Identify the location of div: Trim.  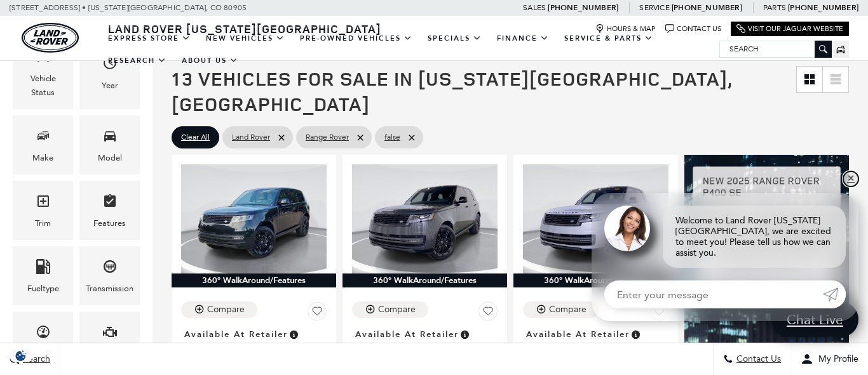
(43, 224).